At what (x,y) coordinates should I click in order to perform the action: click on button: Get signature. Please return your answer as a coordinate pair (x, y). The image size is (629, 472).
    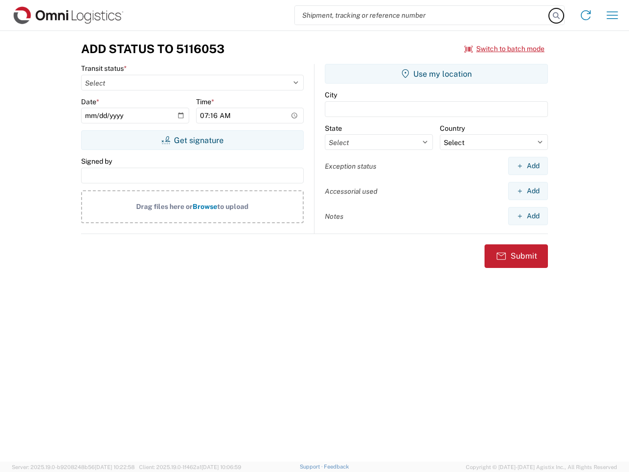
    Looking at the image, I should click on (192, 140).